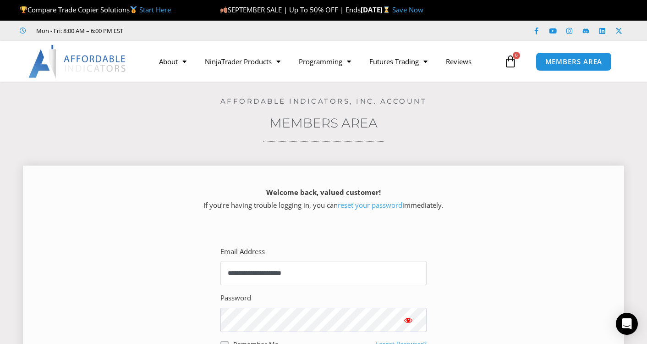 The width and height of the screenshot is (647, 344). I want to click on img: LogoAI | Affordable Indicators – NinjaTrader, so click(77, 61).